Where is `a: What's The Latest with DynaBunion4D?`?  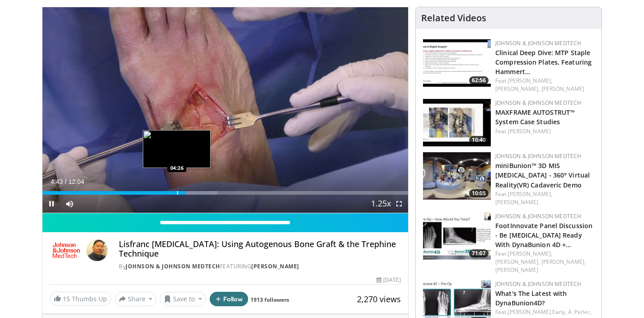 a: What's The Latest with DynaBunion4D? is located at coordinates (531, 298).